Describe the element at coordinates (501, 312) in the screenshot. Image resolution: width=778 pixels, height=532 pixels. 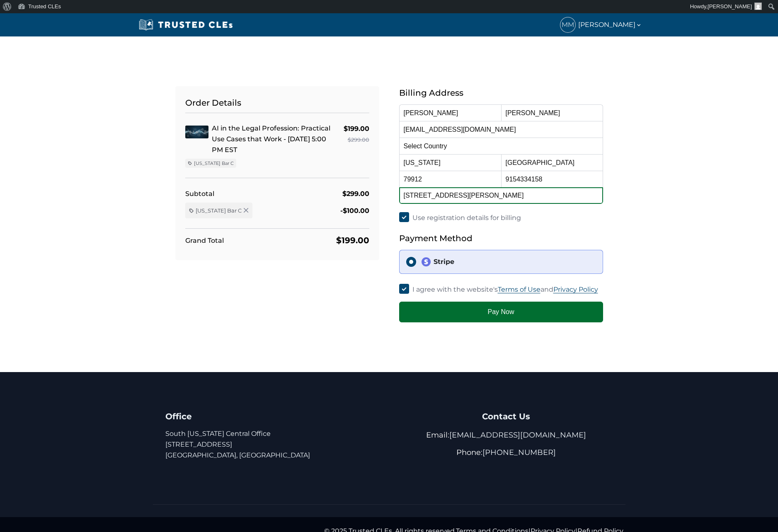
I see `button: Pay Now` at that location.